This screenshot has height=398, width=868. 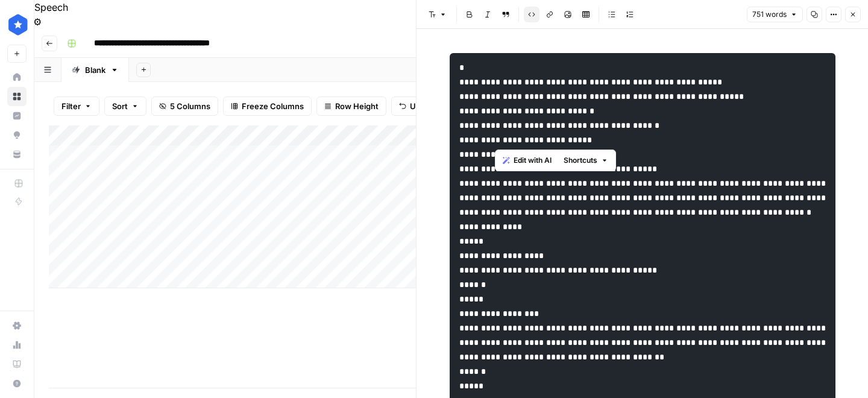 I want to click on a: Learning Hub, so click(x=17, y=364).